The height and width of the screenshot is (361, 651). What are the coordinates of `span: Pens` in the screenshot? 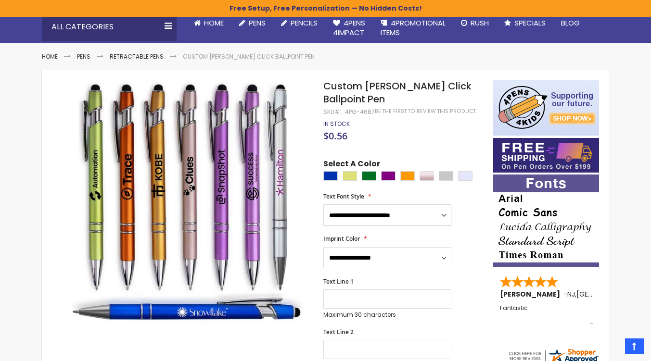 It's located at (257, 23).